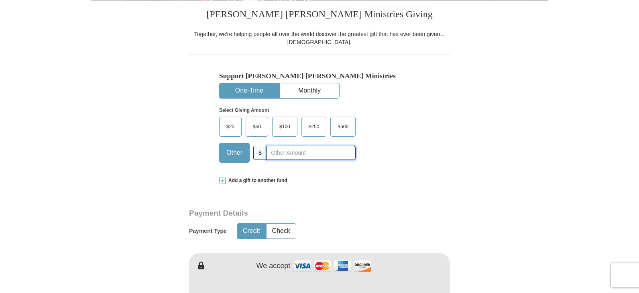  What do you see at coordinates (343, 127) in the screenshot?
I see `span: $500` at bounding box center [343, 127].